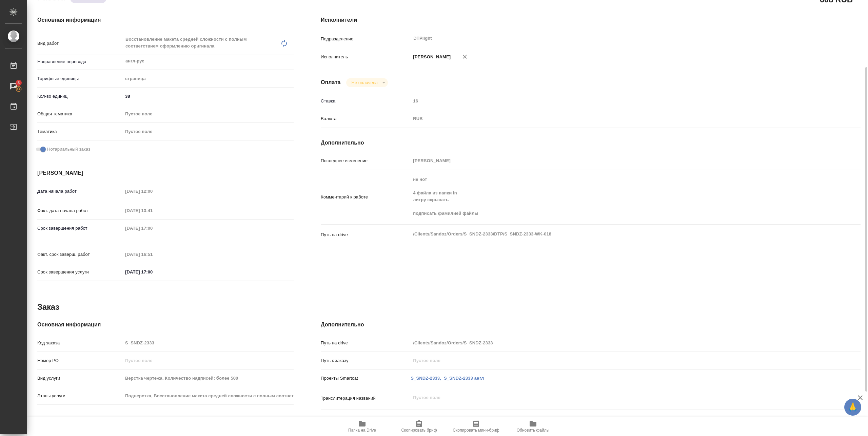 The width and height of the screenshot is (868, 436). Describe the element at coordinates (365, 360) in the screenshot. I see `p: Путь к заказу` at that location.